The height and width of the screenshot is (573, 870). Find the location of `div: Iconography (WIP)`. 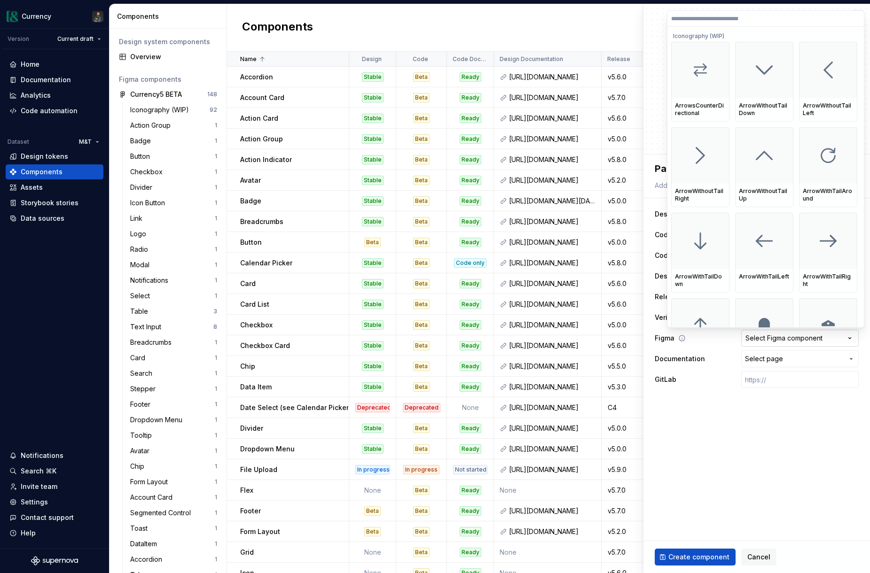

div: Iconography (WIP) is located at coordinates (764, 34).